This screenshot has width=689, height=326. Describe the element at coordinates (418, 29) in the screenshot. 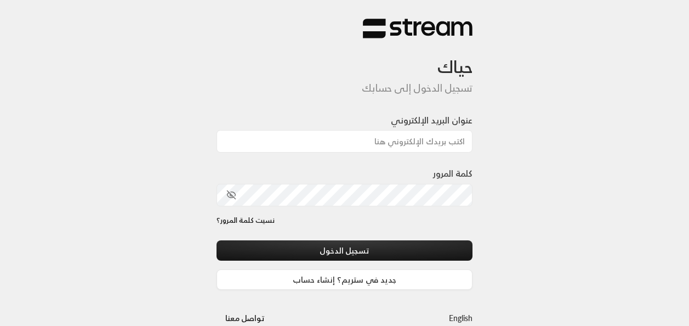

I see `img: Stream Logo` at that location.